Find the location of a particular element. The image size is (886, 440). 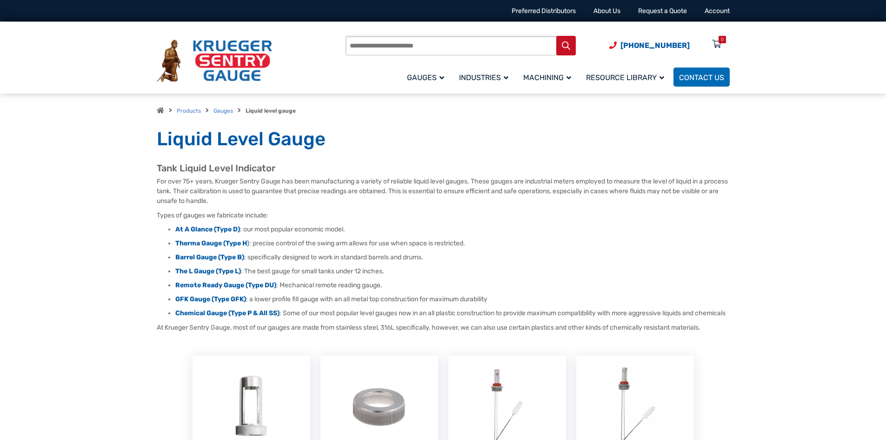

li: : Mechanical remote reading gauge. is located at coordinates (453, 285).